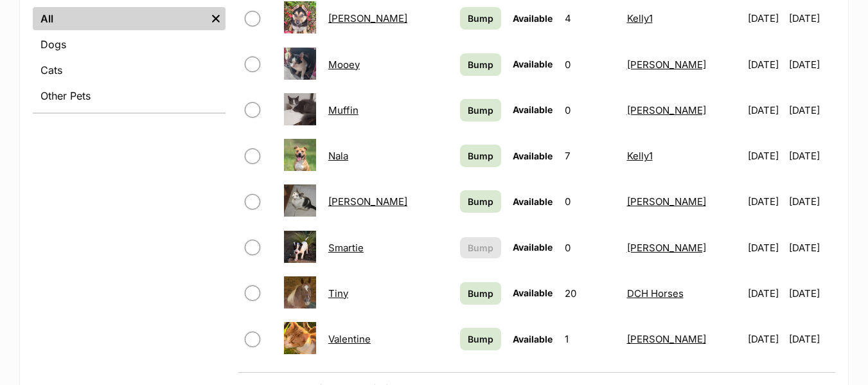 The height and width of the screenshot is (385, 868). What do you see at coordinates (129, 96) in the screenshot?
I see `a: Other Pets` at bounding box center [129, 96].